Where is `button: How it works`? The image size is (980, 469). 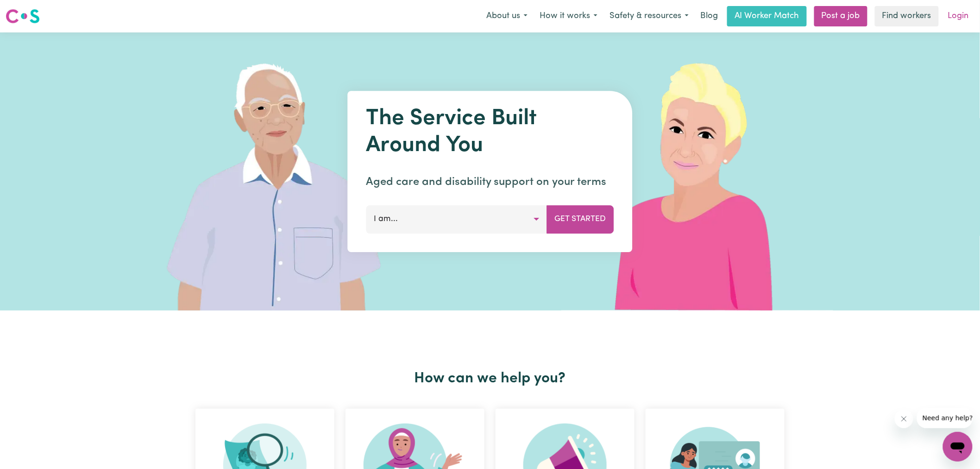 button: How it works is located at coordinates (568, 16).